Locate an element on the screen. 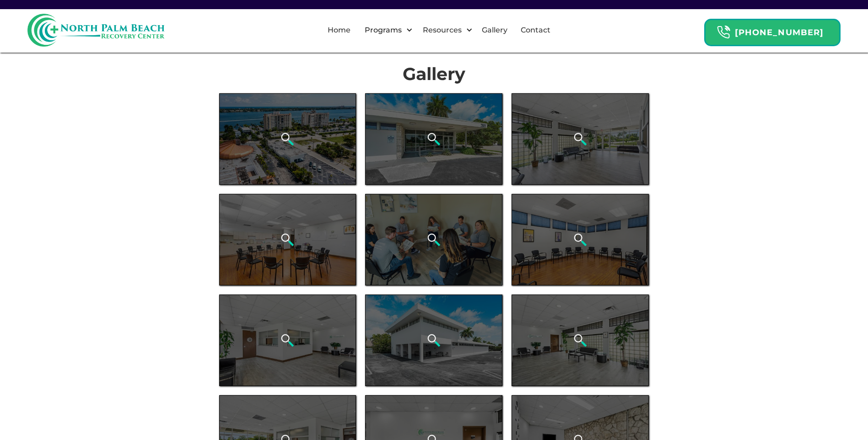  a: Gallery is located at coordinates (495, 30).